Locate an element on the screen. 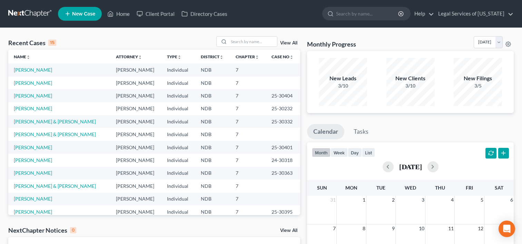 Image resolution: width=522 pixels, height=244 pixels. button: month is located at coordinates (321, 153).